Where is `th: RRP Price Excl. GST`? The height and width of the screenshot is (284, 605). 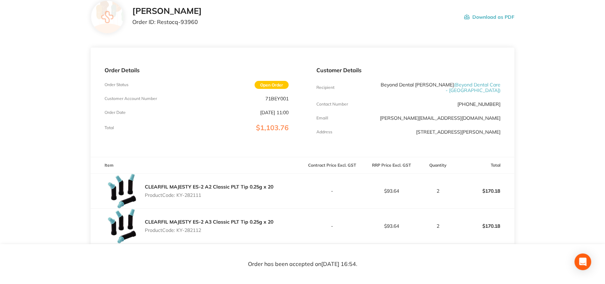 th: RRP Price Excl. GST is located at coordinates (391, 165).